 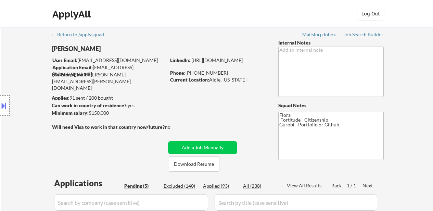 What do you see at coordinates (368, 185) in the screenshot?
I see `div: Next` at bounding box center [368, 185].